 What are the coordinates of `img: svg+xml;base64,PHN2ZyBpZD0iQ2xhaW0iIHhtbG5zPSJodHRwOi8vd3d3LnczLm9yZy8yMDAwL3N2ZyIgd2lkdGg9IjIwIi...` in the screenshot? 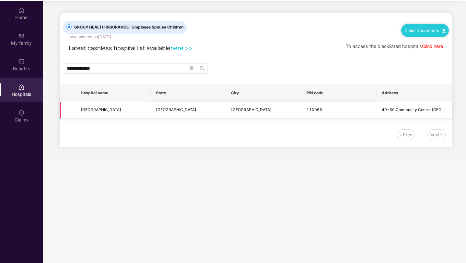 It's located at (21, 113).